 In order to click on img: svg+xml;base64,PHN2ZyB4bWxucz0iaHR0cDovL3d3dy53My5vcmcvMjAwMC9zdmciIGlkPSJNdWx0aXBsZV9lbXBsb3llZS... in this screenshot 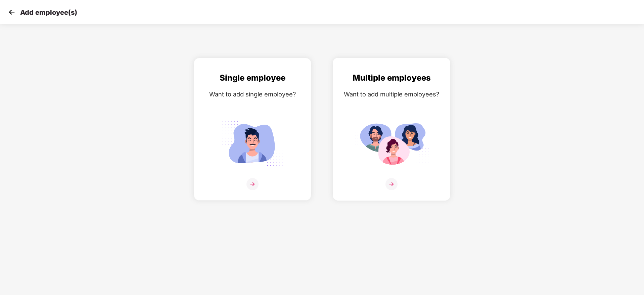, I will do `click(392, 143)`.